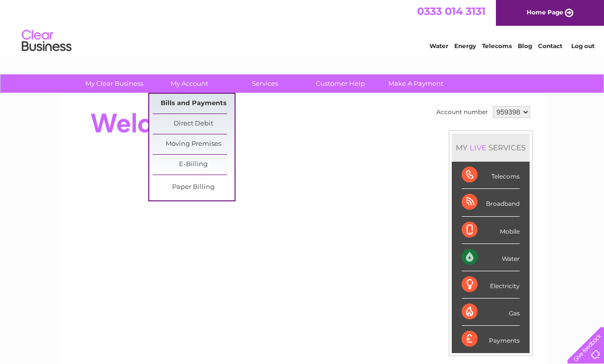 This screenshot has height=364, width=604. I want to click on div: LIVE, so click(478, 147).